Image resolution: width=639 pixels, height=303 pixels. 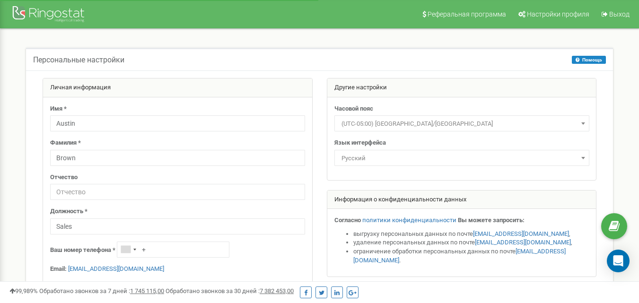 What do you see at coordinates (69, 211) in the screenshot?
I see `label: Должность *` at bounding box center [69, 211].